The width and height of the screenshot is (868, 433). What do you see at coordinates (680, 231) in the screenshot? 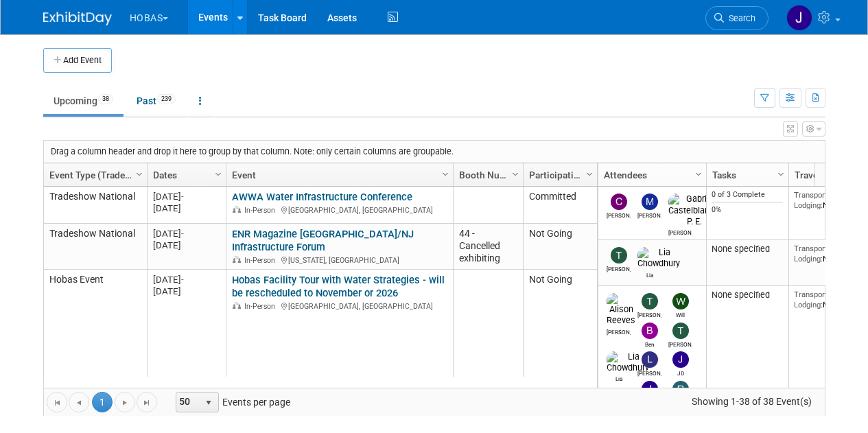
I see `div: Gabriel Castelblanco, P. E.` at bounding box center [680, 231].